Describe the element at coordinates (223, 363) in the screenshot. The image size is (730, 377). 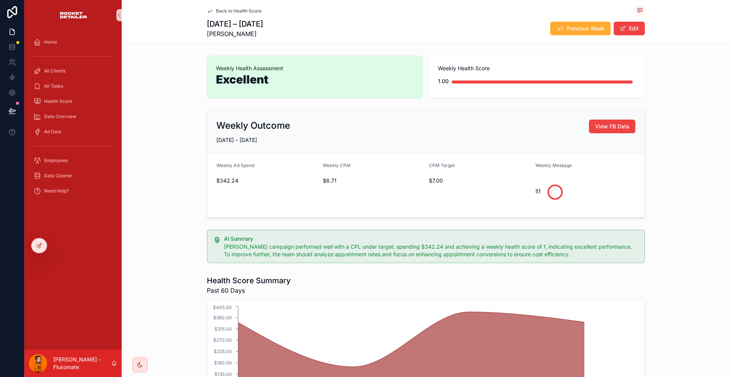
I see `tspan: $180.00` at that location.